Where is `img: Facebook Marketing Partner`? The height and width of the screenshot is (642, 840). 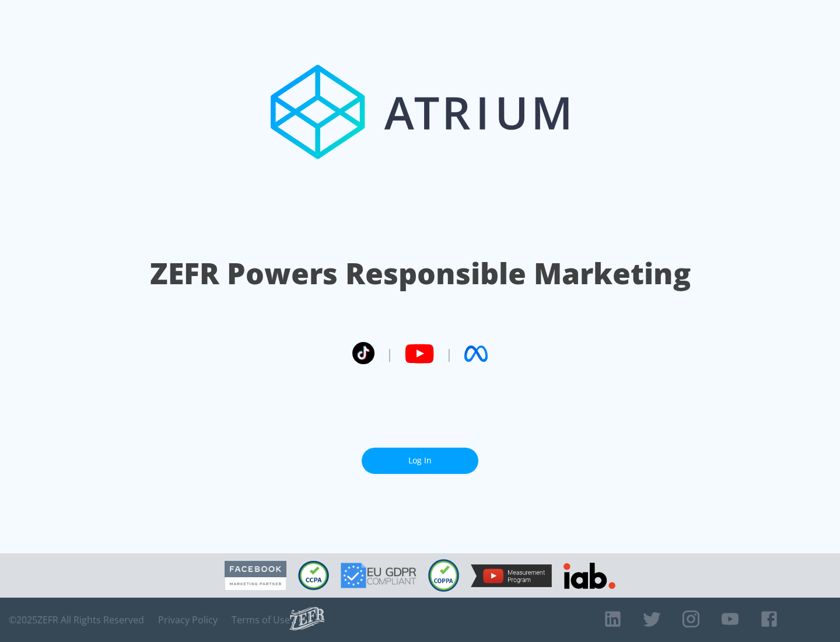 img: Facebook Marketing Partner is located at coordinates (255, 575).